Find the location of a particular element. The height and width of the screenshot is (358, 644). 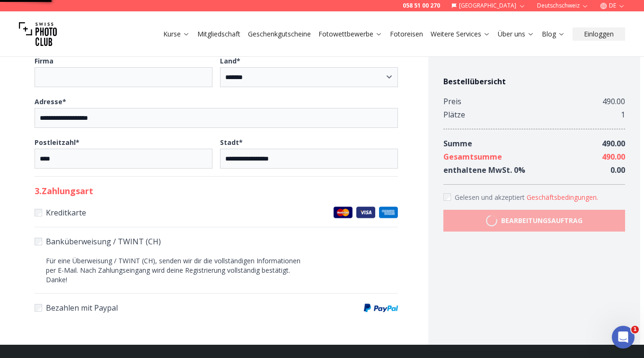

a: Fotoreisen is located at coordinates (406, 34).